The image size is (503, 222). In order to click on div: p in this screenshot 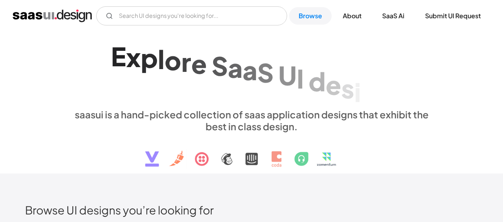, I will do `click(149, 58)`.